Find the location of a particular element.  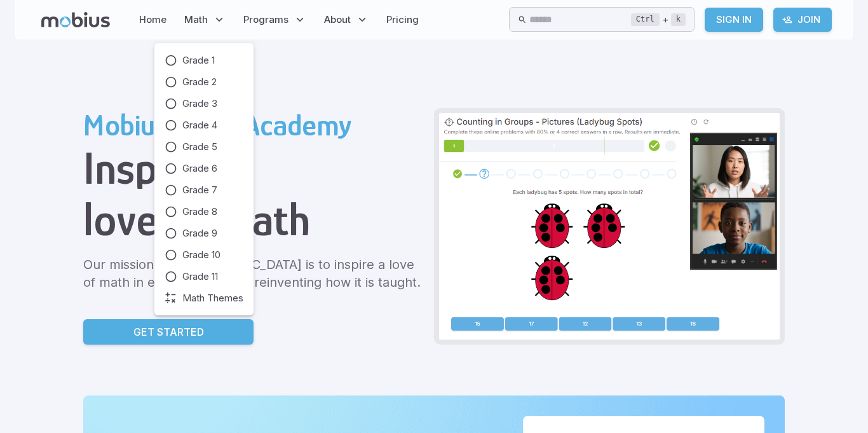

a: Sign In is located at coordinates (734, 20).